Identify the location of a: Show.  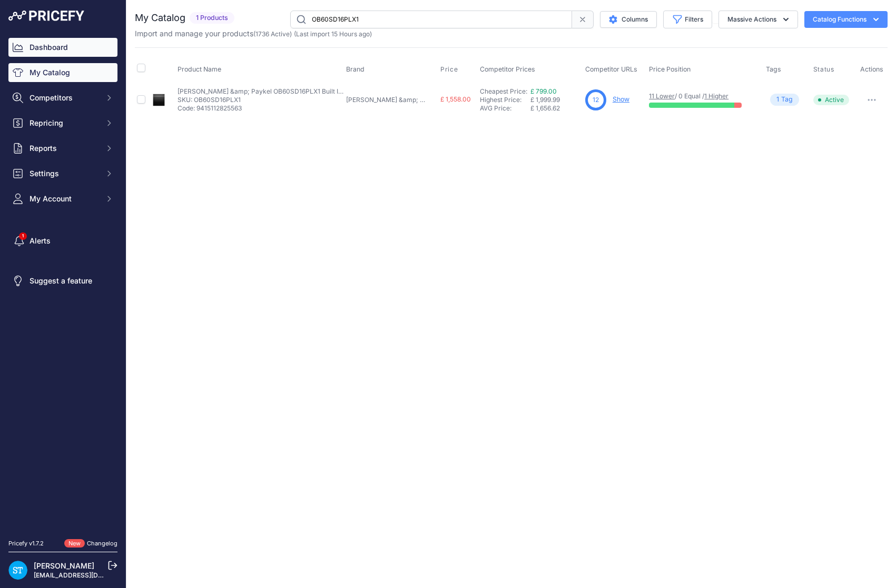
(621, 99).